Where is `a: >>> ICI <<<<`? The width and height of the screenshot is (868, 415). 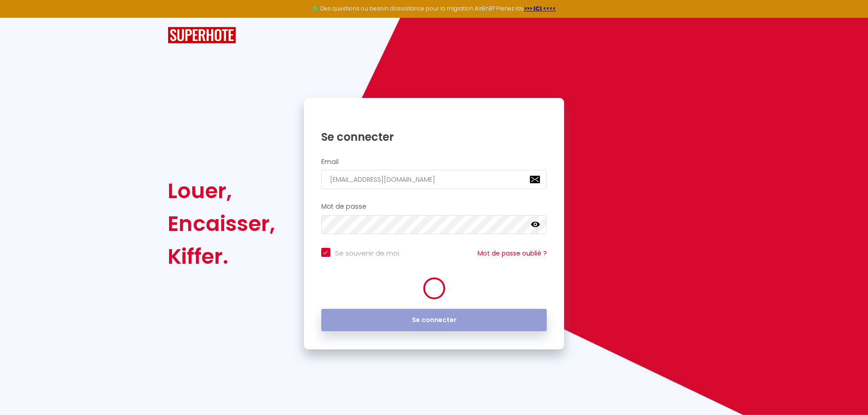
a: >>> ICI <<<< is located at coordinates (540, 8).